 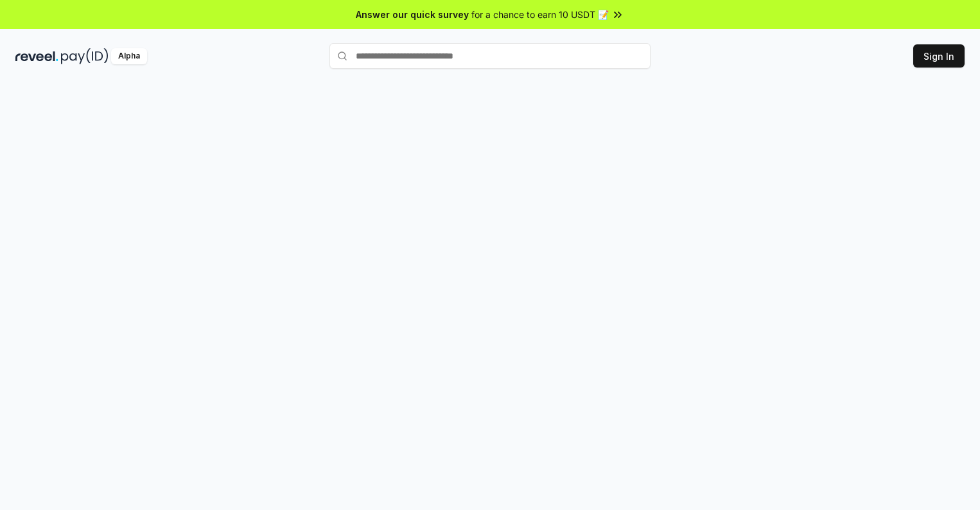 What do you see at coordinates (939, 56) in the screenshot?
I see `button: Sign In` at bounding box center [939, 56].